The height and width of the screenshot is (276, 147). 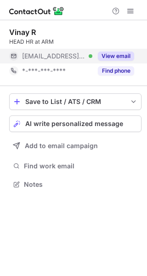 What do you see at coordinates (75, 184) in the screenshot?
I see `button: Notes` at bounding box center [75, 184].